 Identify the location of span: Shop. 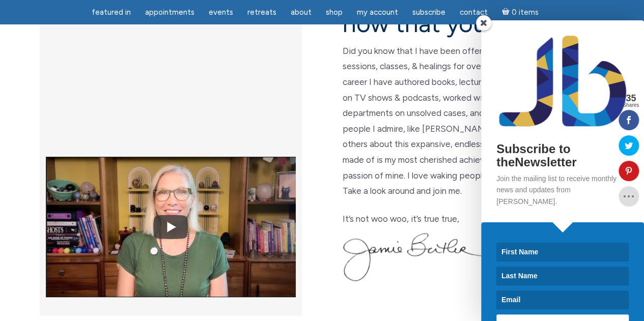
(334, 13).